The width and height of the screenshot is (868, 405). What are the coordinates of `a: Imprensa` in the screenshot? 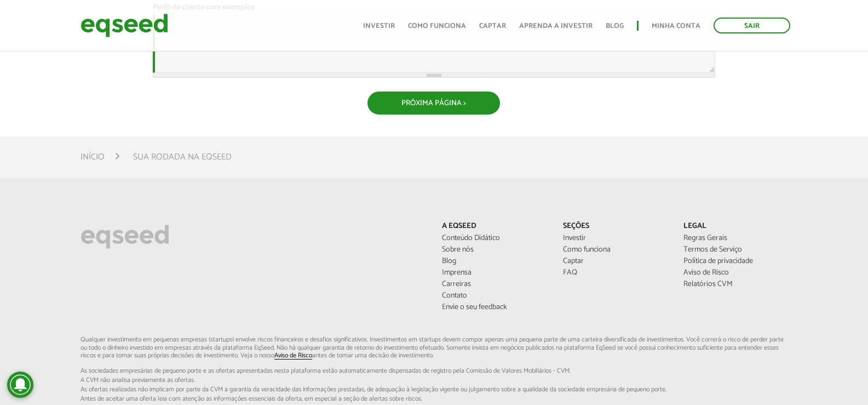 It's located at (494, 273).